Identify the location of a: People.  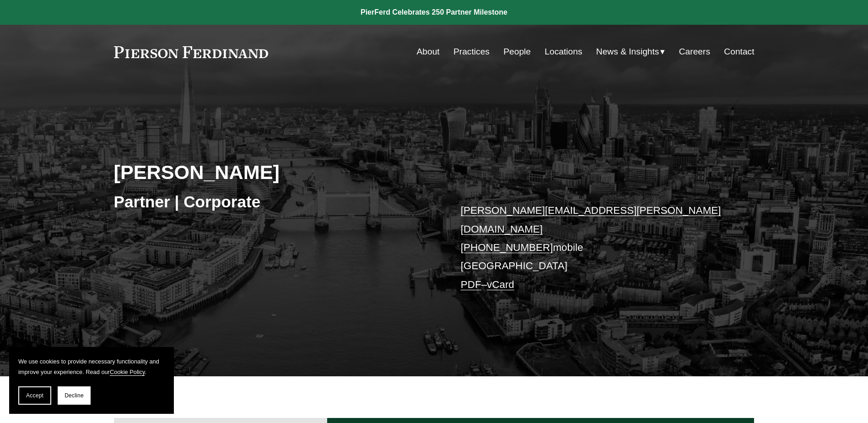
(517, 52).